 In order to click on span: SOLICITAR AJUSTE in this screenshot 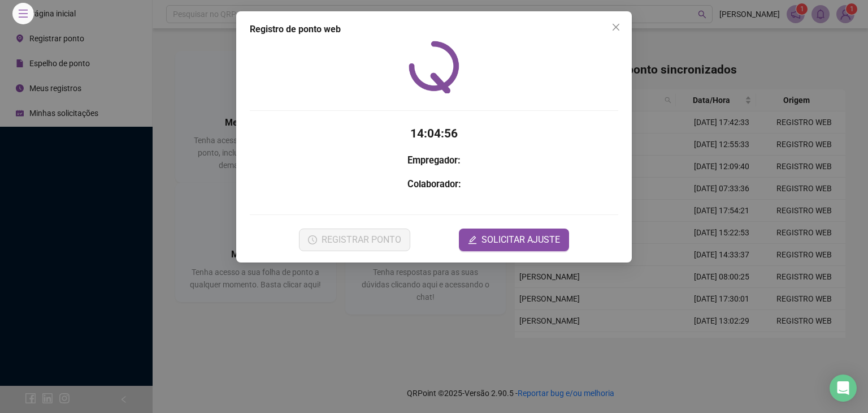, I will do `click(520, 240)`.